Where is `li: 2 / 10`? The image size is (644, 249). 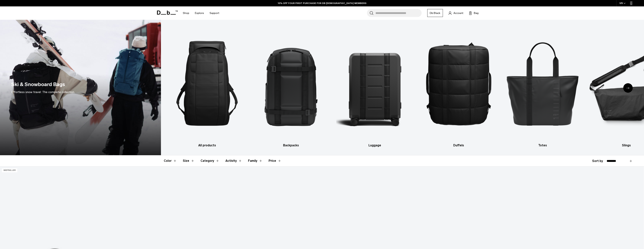 li: 2 / 10 is located at coordinates (291, 86).